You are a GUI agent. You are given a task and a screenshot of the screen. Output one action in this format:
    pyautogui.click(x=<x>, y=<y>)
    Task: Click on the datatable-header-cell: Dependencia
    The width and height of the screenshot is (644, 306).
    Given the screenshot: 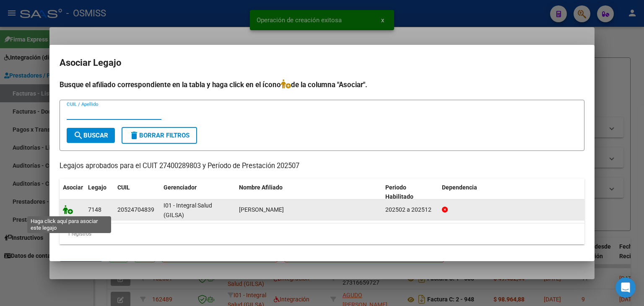 What is the action you would take?
    pyautogui.click(x=512, y=192)
    